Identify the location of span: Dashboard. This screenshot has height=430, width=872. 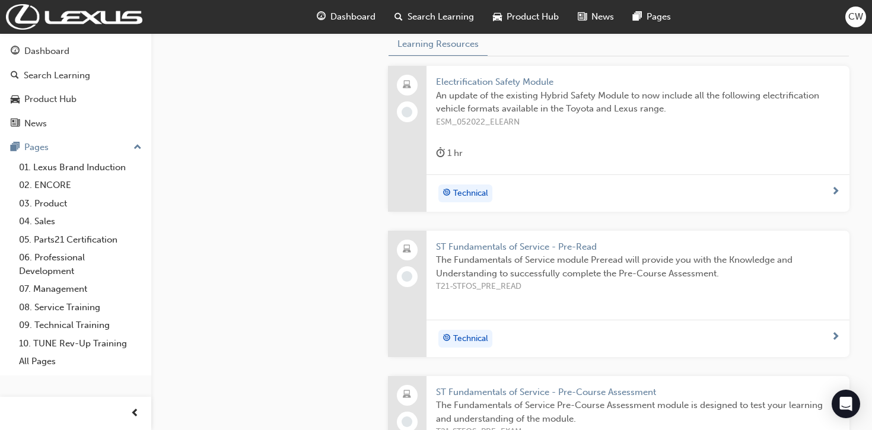
(353, 17).